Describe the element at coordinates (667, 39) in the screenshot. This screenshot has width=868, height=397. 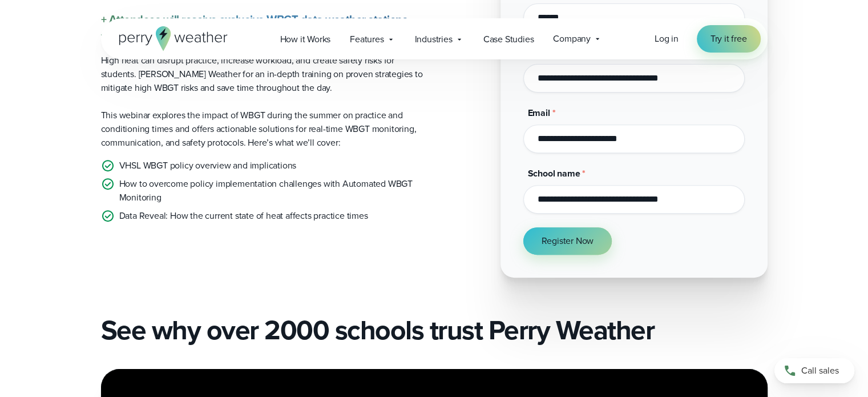
I see `span: Log in` at that location.